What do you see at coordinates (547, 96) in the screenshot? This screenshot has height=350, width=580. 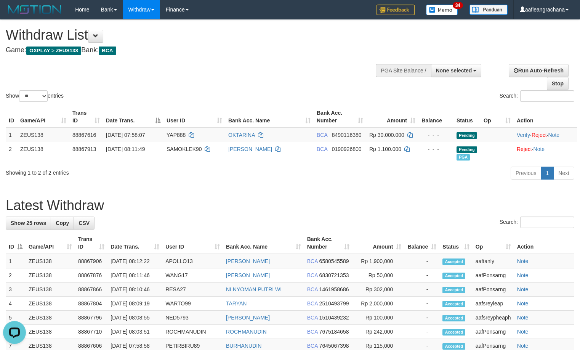 I see `input: Search:` at bounding box center [547, 96].